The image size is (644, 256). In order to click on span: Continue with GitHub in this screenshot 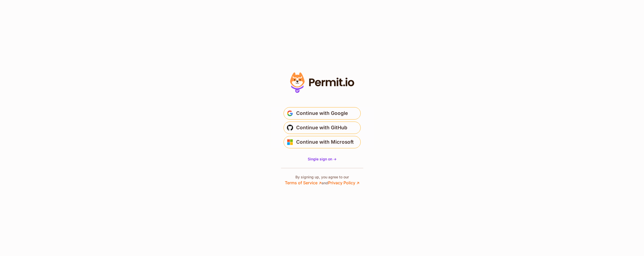, I will do `click(322, 128)`.